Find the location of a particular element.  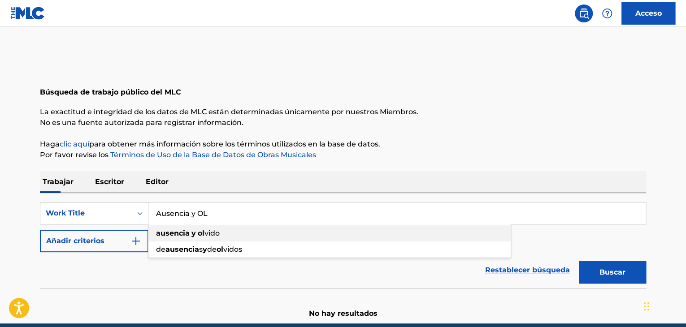

form: Formulario de búsqueda is located at coordinates (343, 245).